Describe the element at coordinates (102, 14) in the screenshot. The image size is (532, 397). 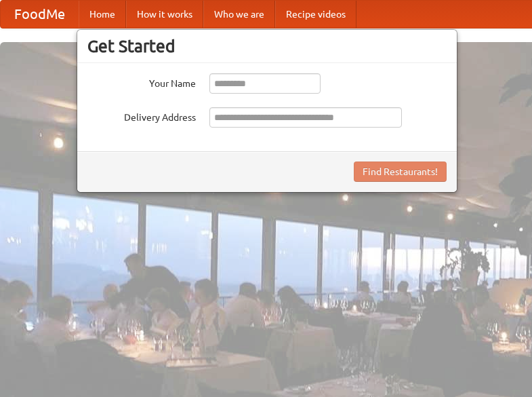
I see `a: Home` at that location.